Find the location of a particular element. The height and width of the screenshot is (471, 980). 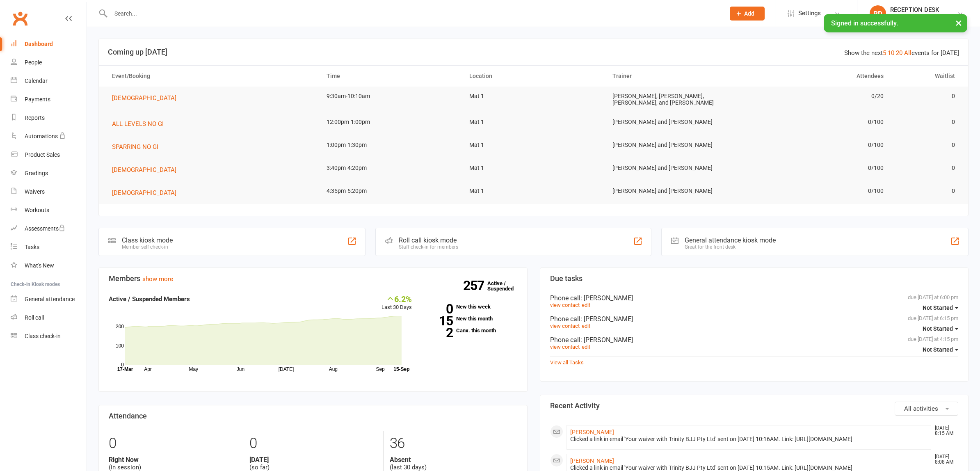

div: Dashboard is located at coordinates (39, 44).